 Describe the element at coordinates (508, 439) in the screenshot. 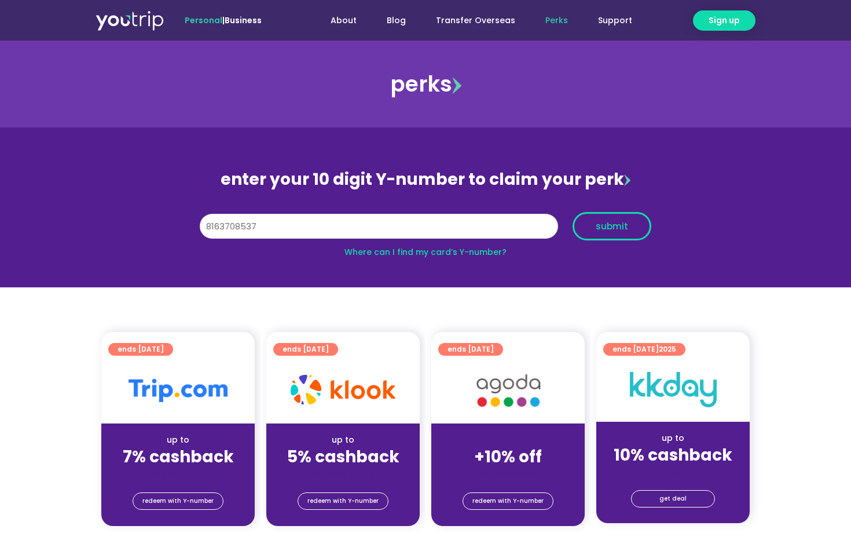

I see `span: up to` at that location.